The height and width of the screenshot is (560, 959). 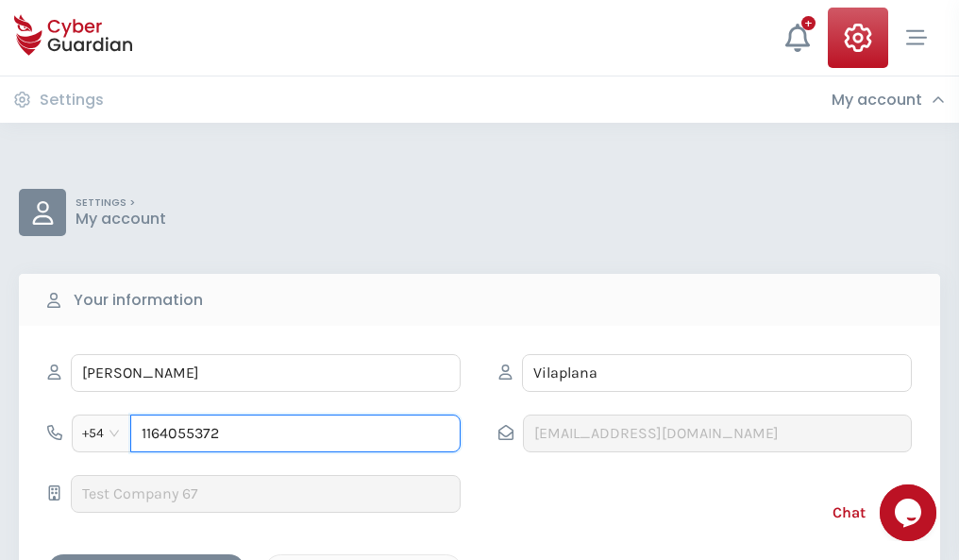 I want to click on div: My account, so click(x=889, y=100).